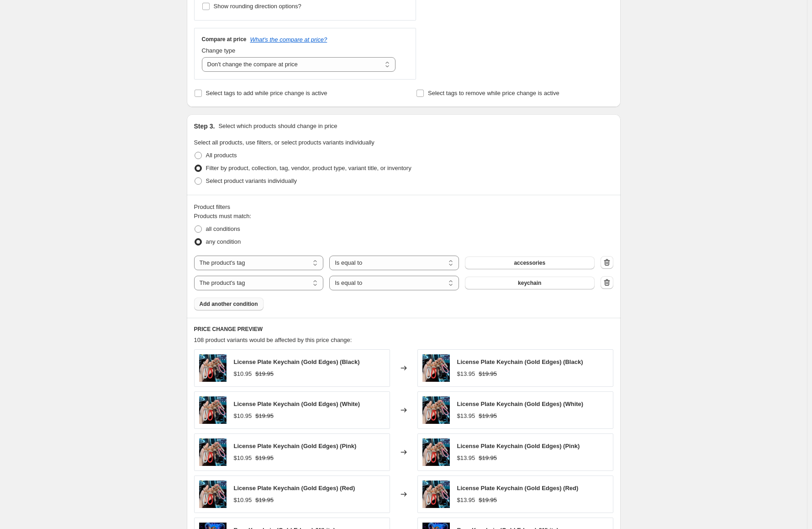  I want to click on span: accessories, so click(530, 263).